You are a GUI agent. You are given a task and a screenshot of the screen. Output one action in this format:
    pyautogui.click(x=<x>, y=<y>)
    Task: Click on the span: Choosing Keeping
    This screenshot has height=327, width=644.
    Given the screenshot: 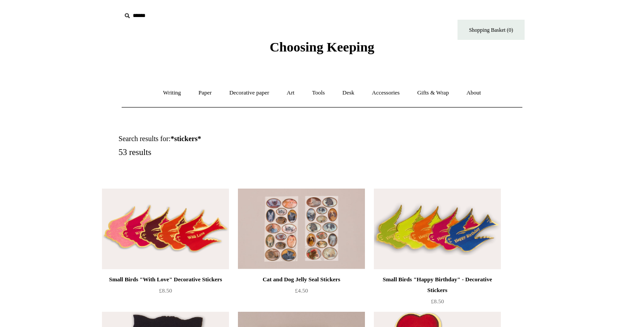 What is the action you would take?
    pyautogui.click(x=322, y=47)
    